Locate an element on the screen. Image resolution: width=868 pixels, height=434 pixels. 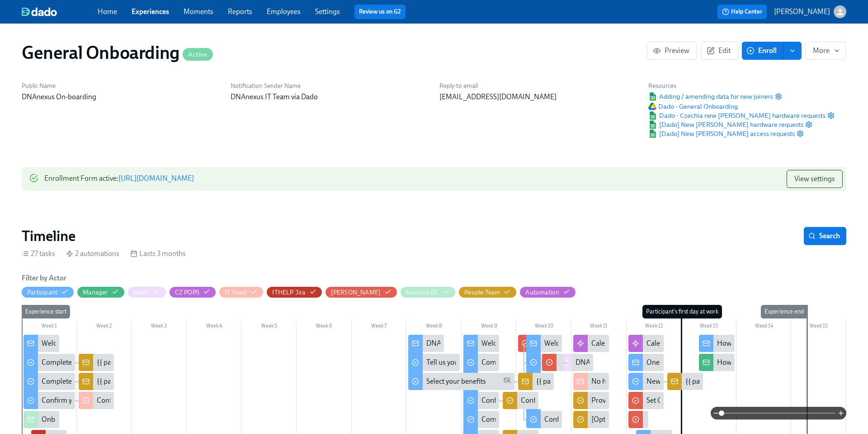
div: How's it going, {{ participant.firstName }}? is located at coordinates (717, 343).